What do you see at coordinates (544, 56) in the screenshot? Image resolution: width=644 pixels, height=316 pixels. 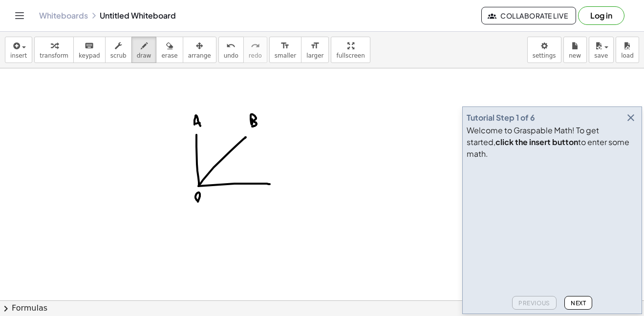 I see `span: settings` at bounding box center [544, 56].